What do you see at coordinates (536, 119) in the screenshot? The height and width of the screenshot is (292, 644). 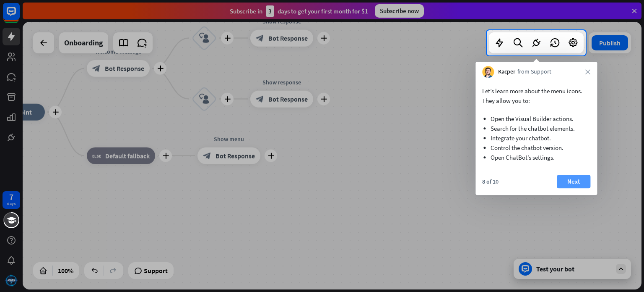 I see `li: Open the Visual Builder actions.` at bounding box center [536, 119].